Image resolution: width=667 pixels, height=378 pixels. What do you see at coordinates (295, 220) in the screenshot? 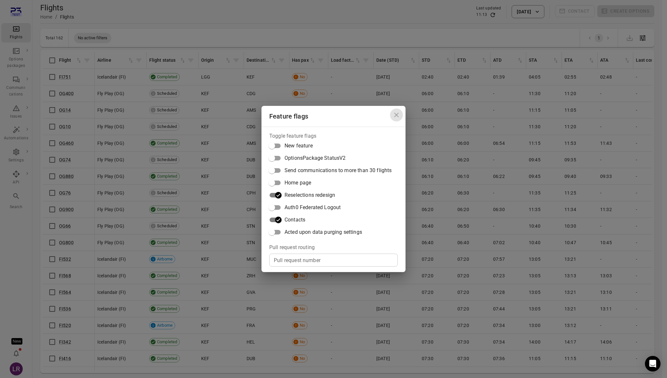
I see `span: Contacts` at bounding box center [295, 220].